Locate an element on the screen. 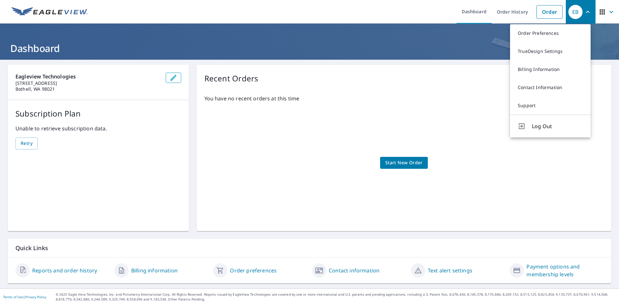  p: © 2025 Eagle View Technologies, Inc. and Pictometry International Corp. All Rights Reserved. Repo... is located at coordinates (336, 297).